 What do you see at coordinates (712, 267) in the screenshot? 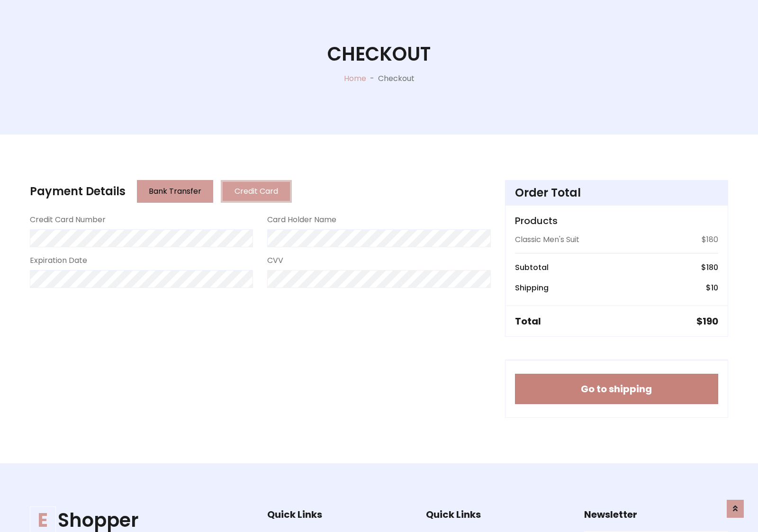
I see `span: 180` at bounding box center [712, 267].